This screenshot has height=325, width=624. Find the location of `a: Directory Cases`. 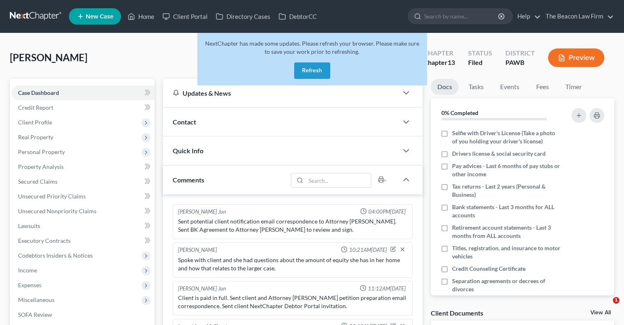

a: Directory Cases is located at coordinates (243, 16).